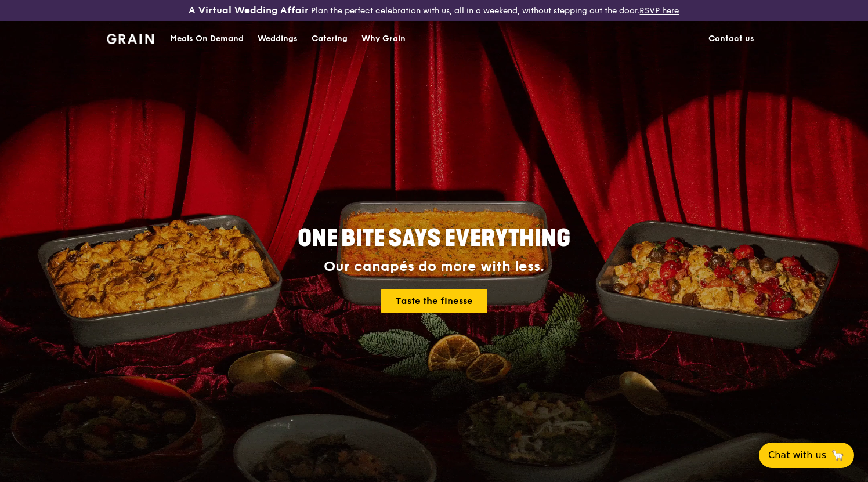  Describe the element at coordinates (207, 39) in the screenshot. I see `div: Meals On Demand` at that location.